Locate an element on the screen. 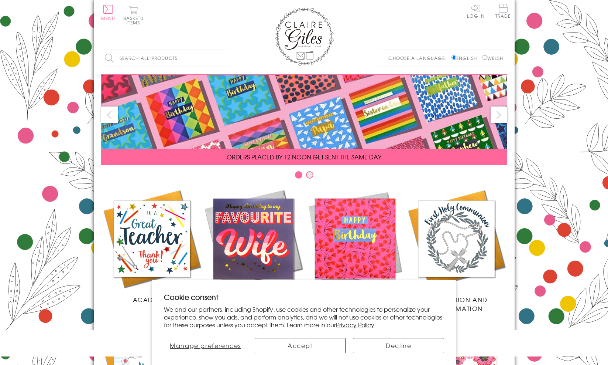 The height and width of the screenshot is (365, 608). button: next is located at coordinates (499, 114).